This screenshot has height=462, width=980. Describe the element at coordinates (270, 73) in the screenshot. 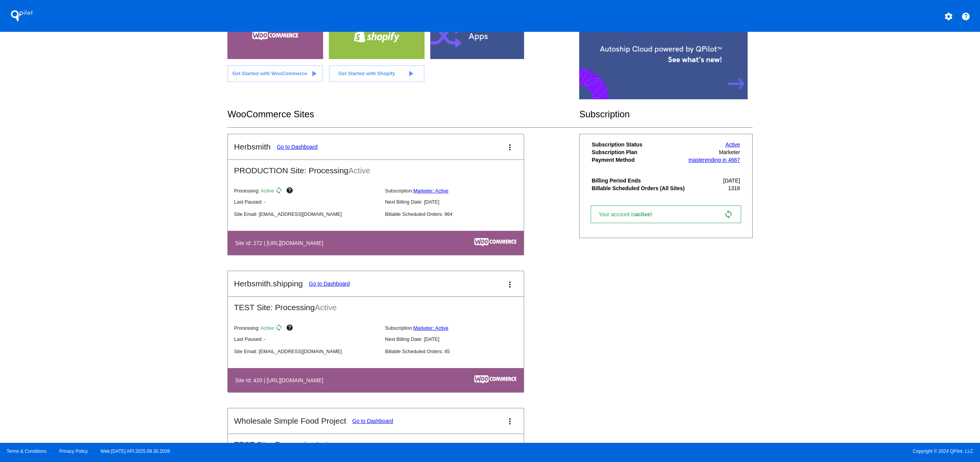

I see `span: Get Started with WooCommerce` at that location.